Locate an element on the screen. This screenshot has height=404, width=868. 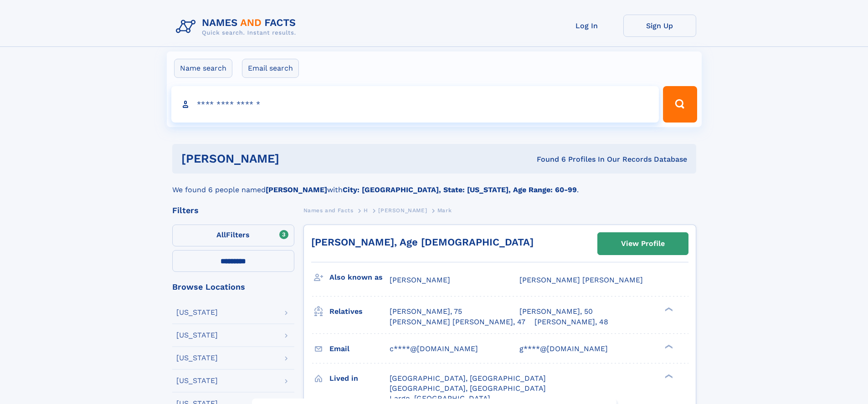
div: Browse Locations is located at coordinates (233, 287).